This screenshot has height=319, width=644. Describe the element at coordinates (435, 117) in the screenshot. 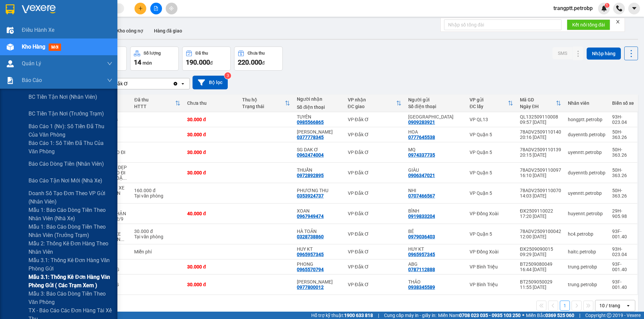

I see `div: PHƯỚC HẢI` at that location.